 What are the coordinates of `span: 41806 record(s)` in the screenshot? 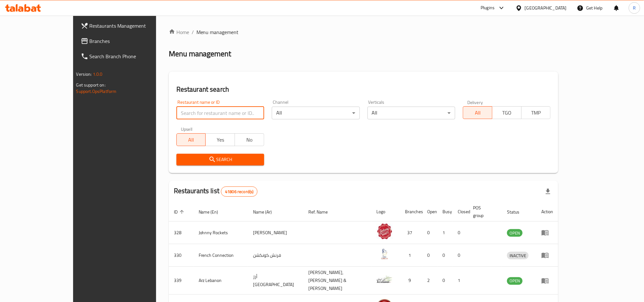 It's located at (239, 191).